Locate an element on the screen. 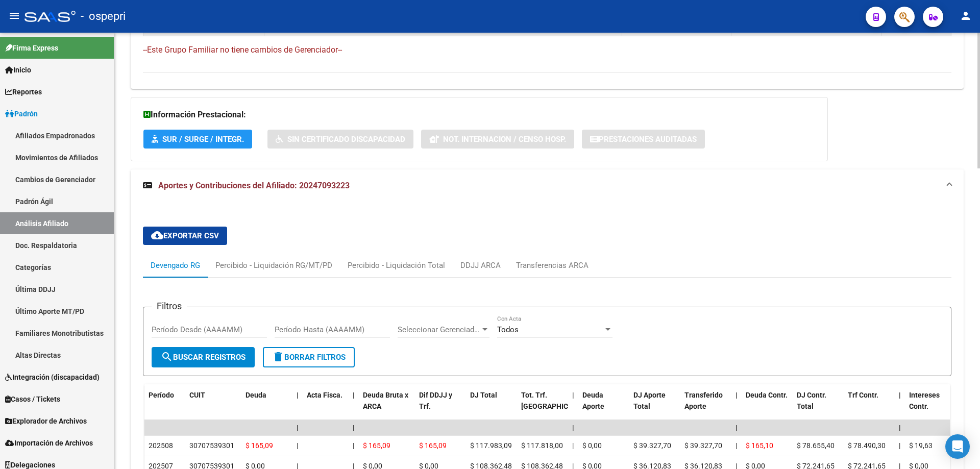 The image size is (980, 469). span: Trf Contr. is located at coordinates (863, 395).